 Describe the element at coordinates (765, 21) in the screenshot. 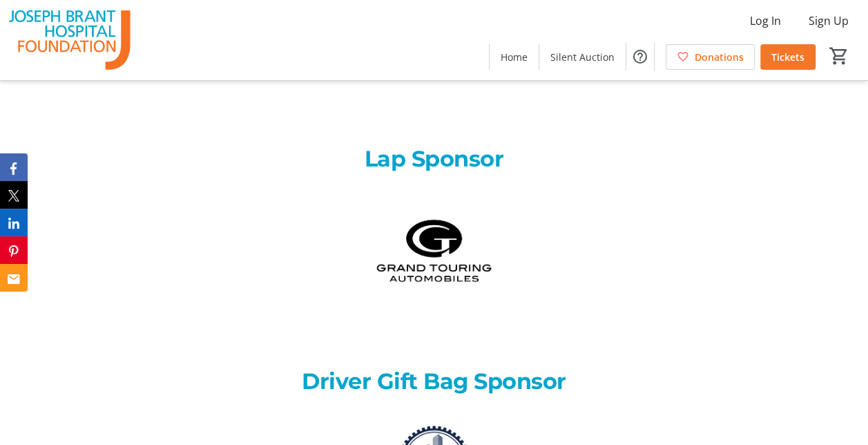

I see `span: Log In` at that location.